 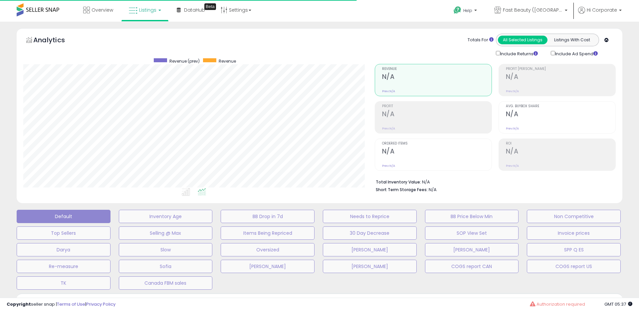 What do you see at coordinates (268, 233) in the screenshot?
I see `button: Items Being Repriced` at bounding box center [268, 233].